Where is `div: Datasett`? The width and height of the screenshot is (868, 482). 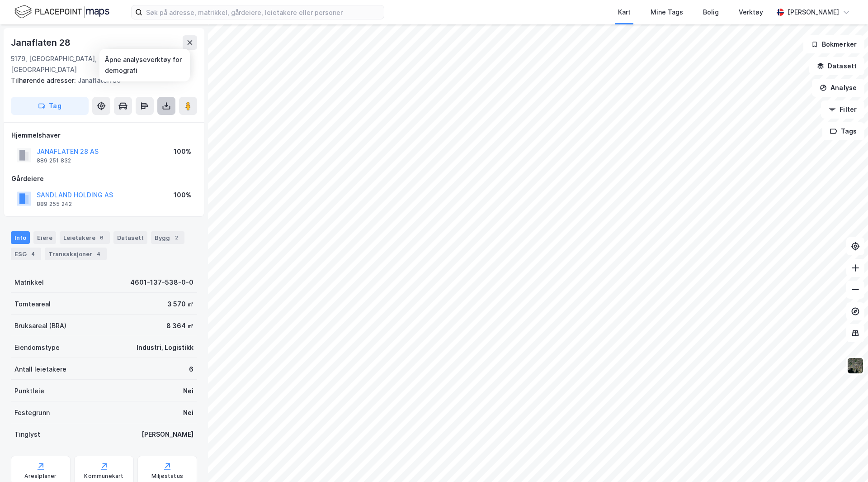
div: Datasett is located at coordinates (130, 238).